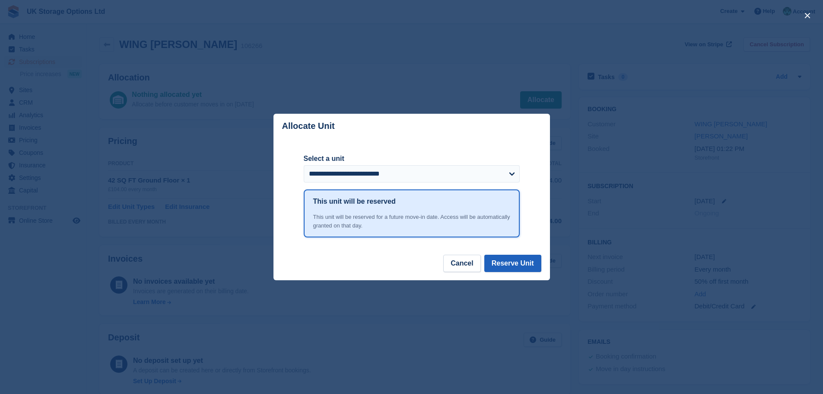  I want to click on label: Select a unit, so click(412, 159).